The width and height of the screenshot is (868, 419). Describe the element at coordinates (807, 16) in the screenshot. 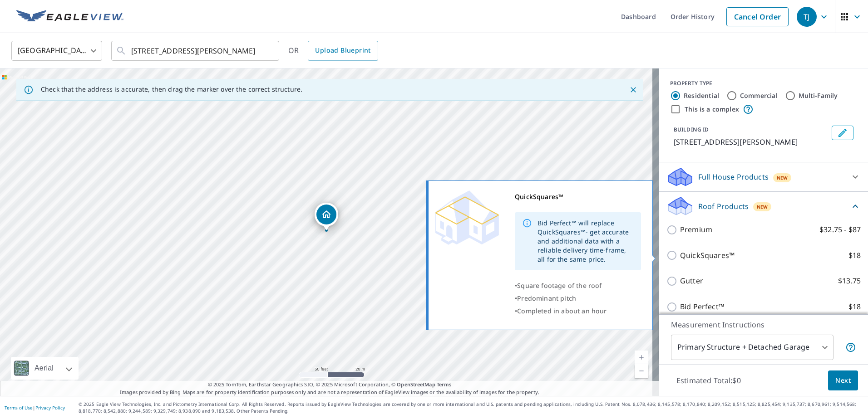

I see `div: TJ` at that location.